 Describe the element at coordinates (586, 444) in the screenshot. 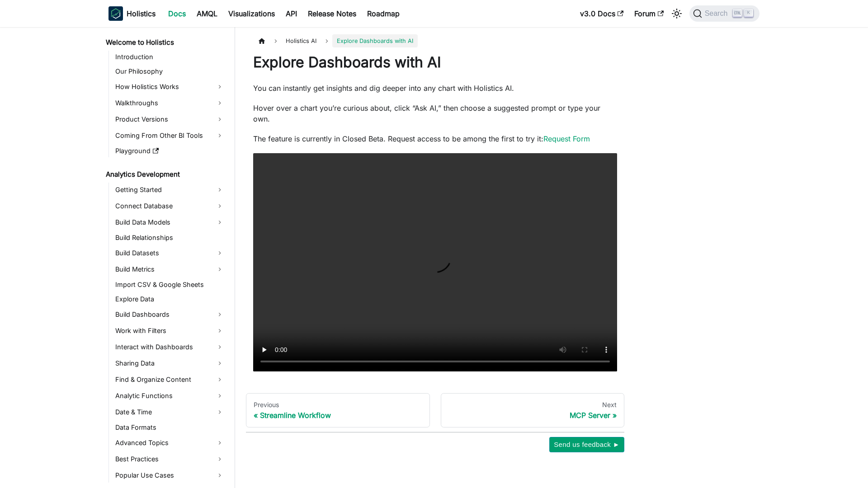

I see `button: Send us feedback ►` at that location.